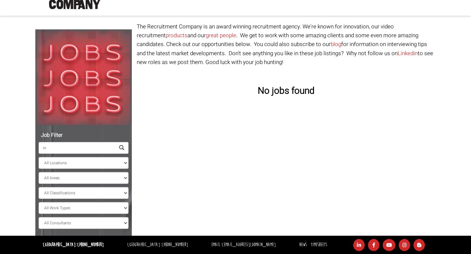 The width and height of the screenshot is (471, 254). Describe the element at coordinates (243, 245) in the screenshot. I see `li: Email:` at that location.